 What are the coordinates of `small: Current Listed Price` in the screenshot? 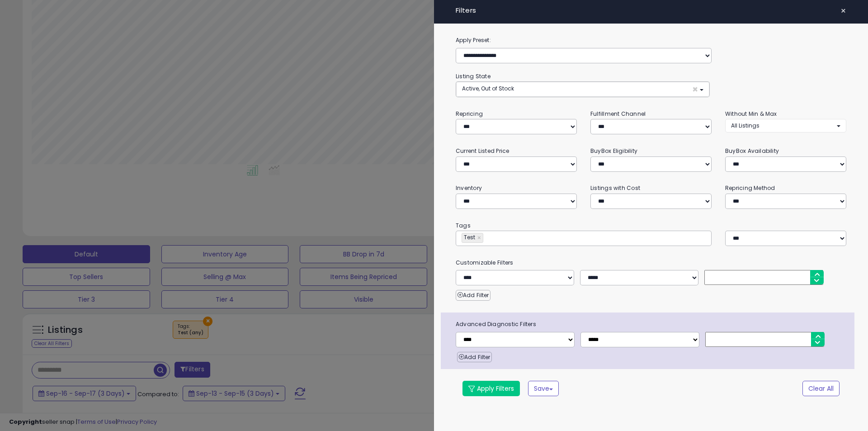 It's located at (482, 150).